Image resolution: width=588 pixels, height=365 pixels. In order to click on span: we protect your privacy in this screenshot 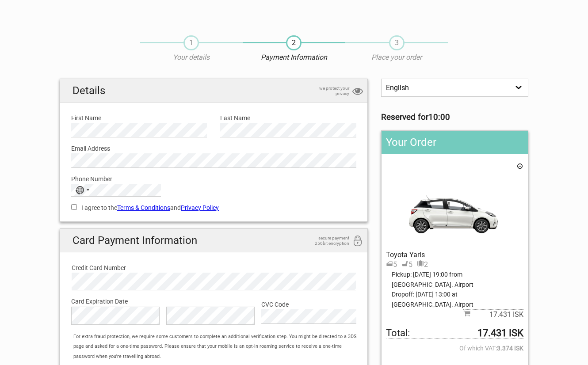, I will do `click(327, 91)`.